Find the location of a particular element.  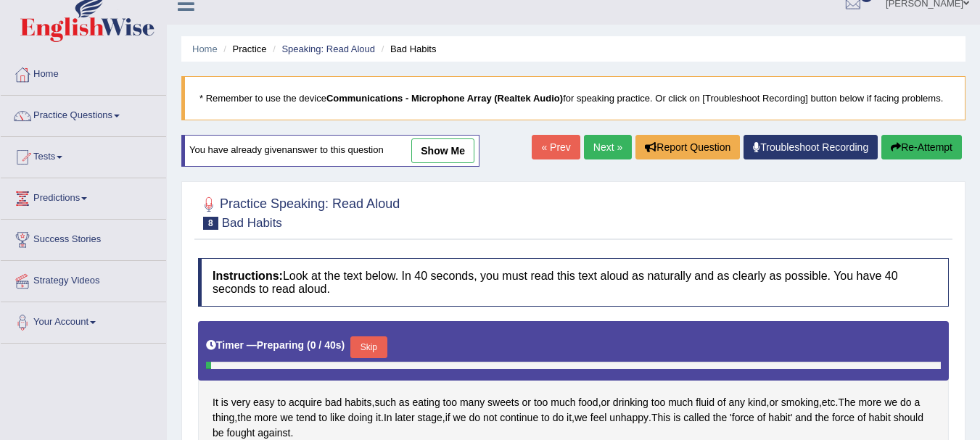

a: show me is located at coordinates (442, 150).